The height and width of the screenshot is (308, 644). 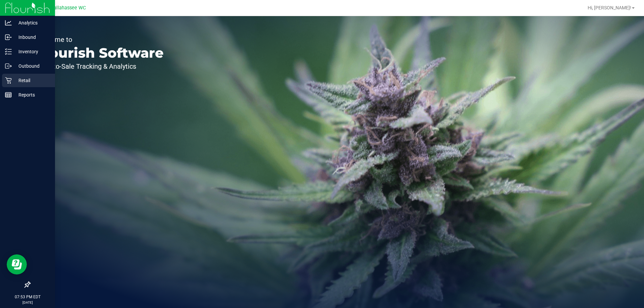 I want to click on p: Flourish Software, so click(x=100, y=53).